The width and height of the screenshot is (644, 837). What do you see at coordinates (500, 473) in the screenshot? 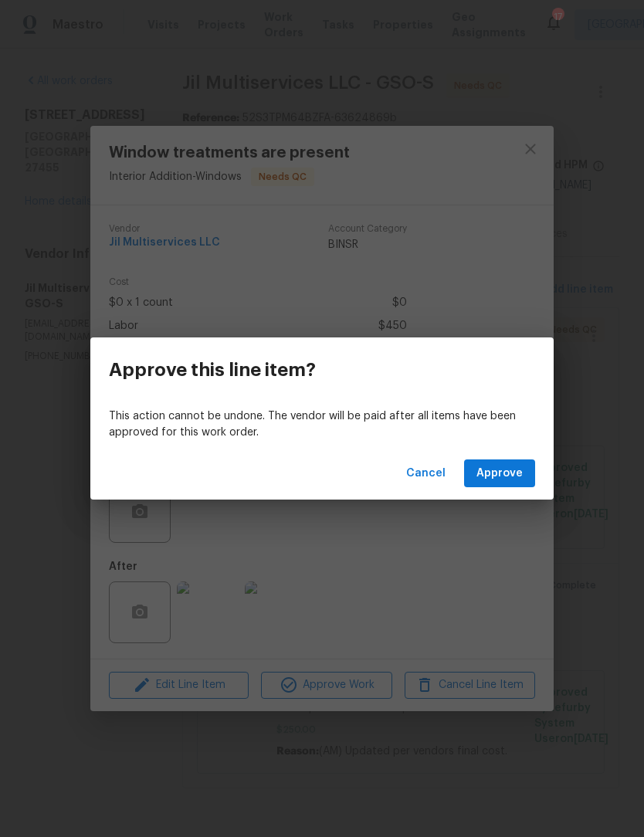
I see `button: Approve` at bounding box center [500, 473].